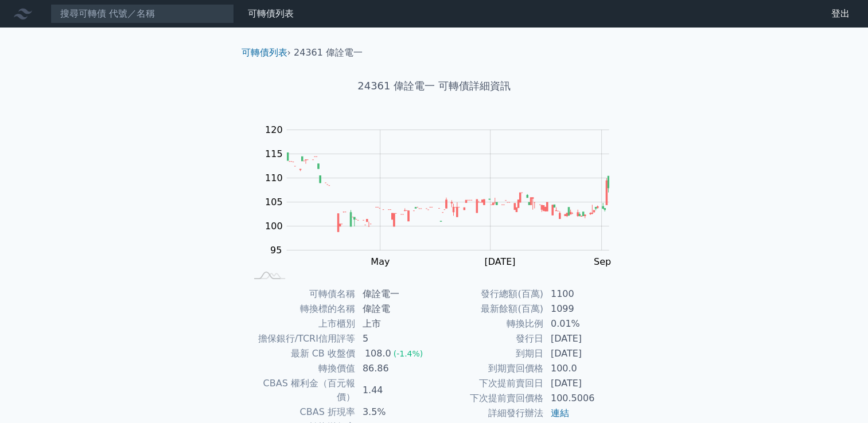 The width and height of the screenshot is (868, 423). What do you see at coordinates (434, 86) in the screenshot?
I see `h1: 24361 偉詮電一 可轉債詳細資訊` at bounding box center [434, 86].